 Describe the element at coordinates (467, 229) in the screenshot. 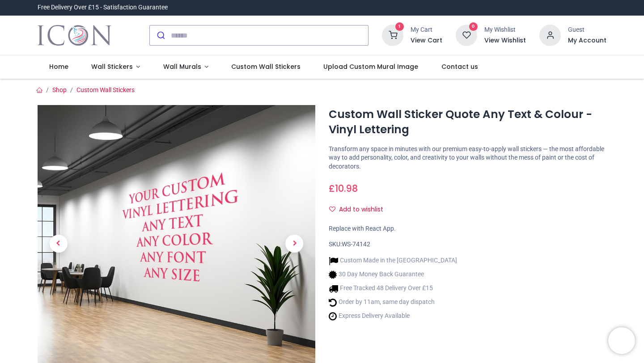

I see `div: Replace with React App.` at that location.